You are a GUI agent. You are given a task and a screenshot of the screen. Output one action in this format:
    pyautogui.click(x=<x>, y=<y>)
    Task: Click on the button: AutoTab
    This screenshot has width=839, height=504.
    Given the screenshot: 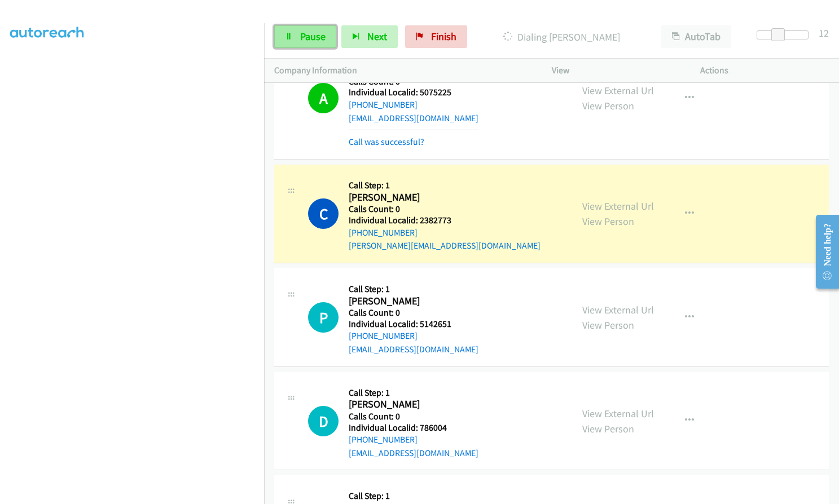 What is the action you would take?
    pyautogui.click(x=696, y=37)
    